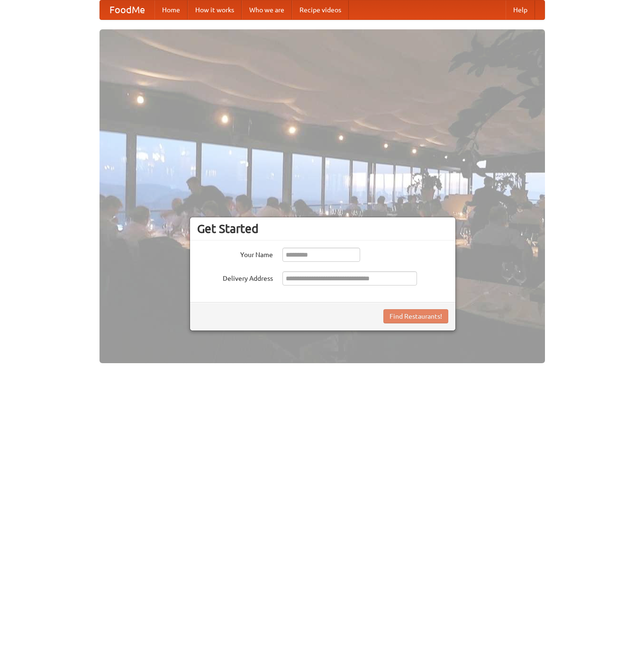 The image size is (644, 670). What do you see at coordinates (127, 10) in the screenshot?
I see `a: FoodMe` at bounding box center [127, 10].